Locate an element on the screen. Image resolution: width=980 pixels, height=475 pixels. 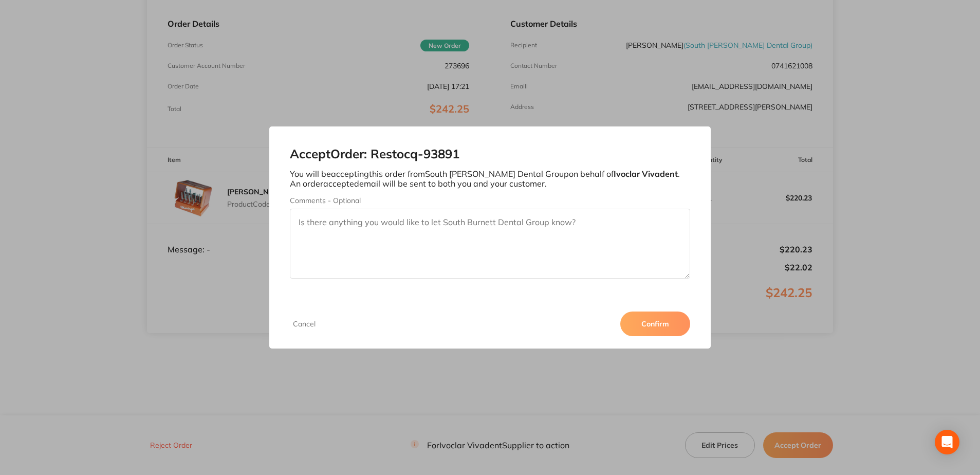
button: Cancel is located at coordinates (304, 324).